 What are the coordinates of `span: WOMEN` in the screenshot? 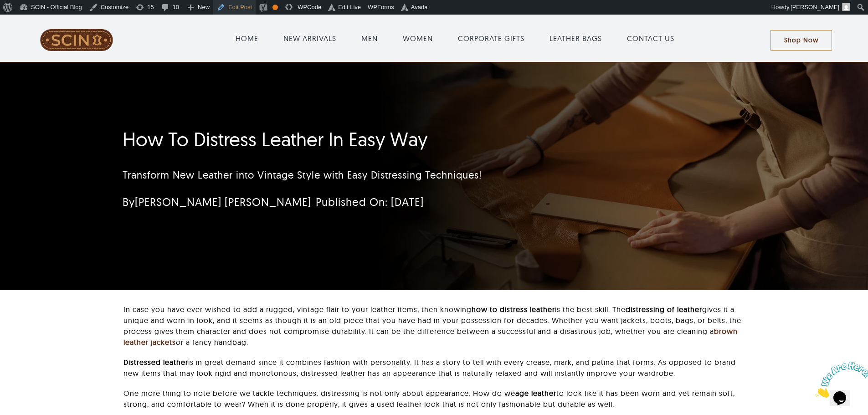 It's located at (418, 38).